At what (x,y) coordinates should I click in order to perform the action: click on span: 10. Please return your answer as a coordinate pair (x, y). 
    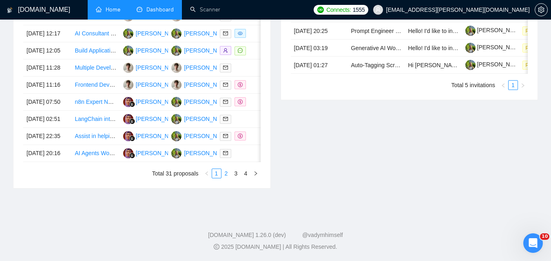
    Looking at the image, I should click on (545, 237).